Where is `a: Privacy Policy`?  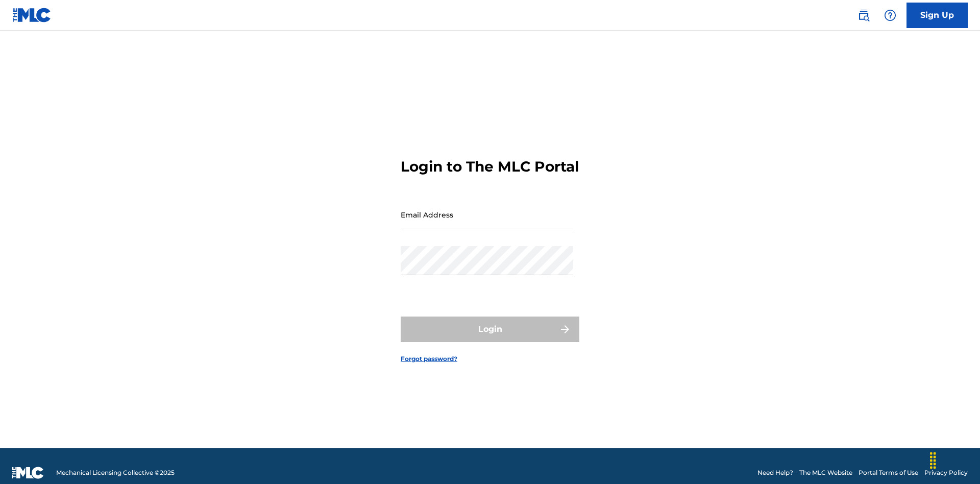
a: Privacy Policy is located at coordinates (946, 473).